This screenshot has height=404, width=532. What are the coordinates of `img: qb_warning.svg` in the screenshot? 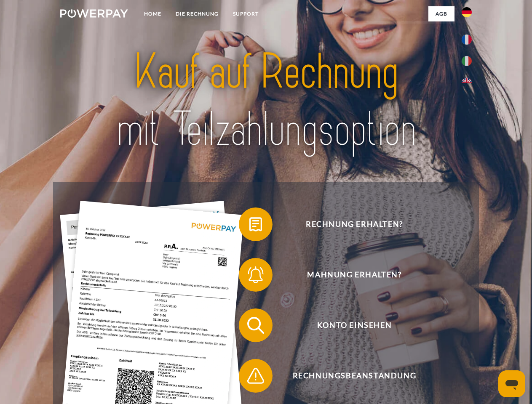 It's located at (256, 376).